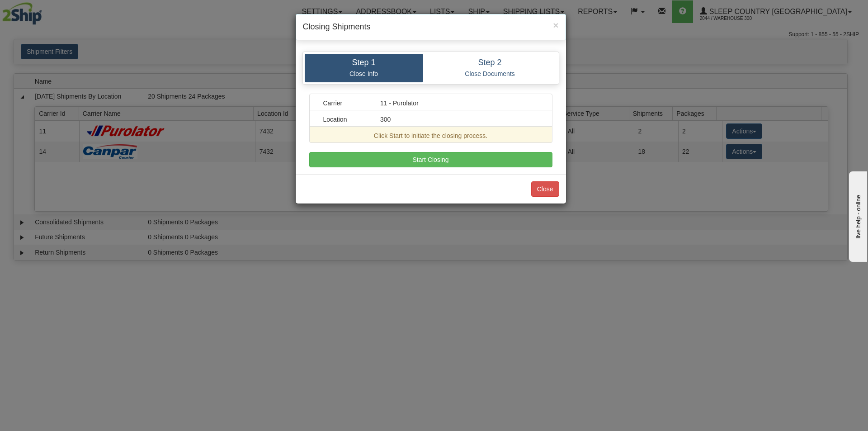  I want to click on h4: Step 2, so click(490, 63).